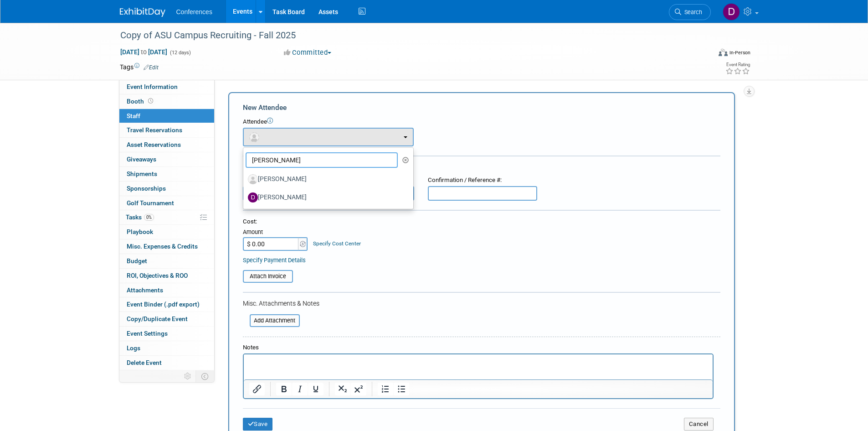  What do you see at coordinates (284, 389) in the screenshot?
I see `button: Bold` at bounding box center [284, 389].